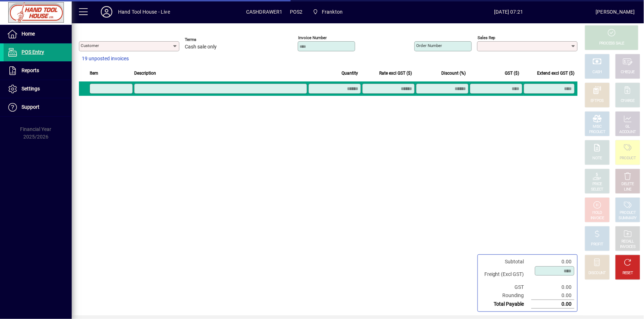 This screenshot has width=644, height=319. What do you see at coordinates (612, 44) in the screenshot?
I see `div: PROCESS SALE` at bounding box center [612, 44].